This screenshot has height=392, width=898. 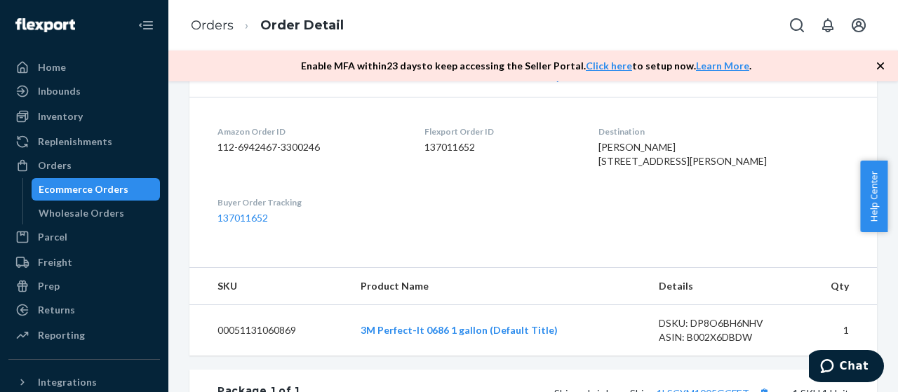 What do you see at coordinates (59, 91) in the screenshot?
I see `div: Inbounds` at bounding box center [59, 91].